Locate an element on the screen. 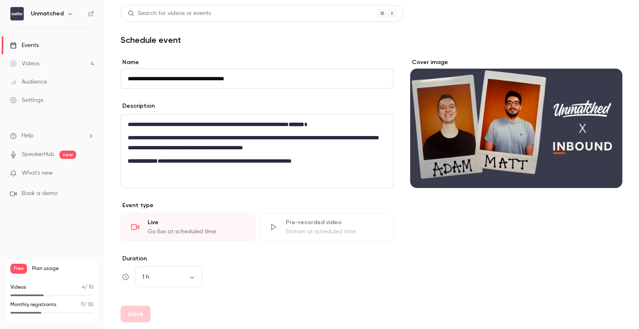 The image size is (639, 329). div: LiveGo live at scheduled time is located at coordinates (188, 227).